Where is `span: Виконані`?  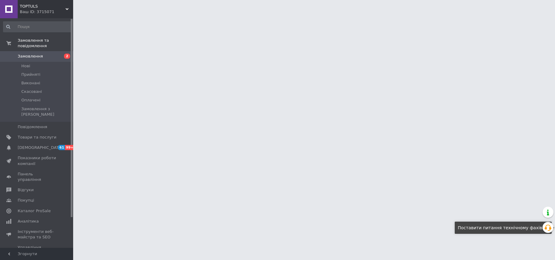
span: Виконані is located at coordinates (31, 83).